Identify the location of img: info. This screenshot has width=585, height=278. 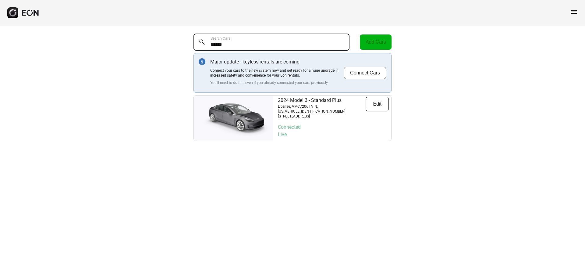
(202, 62).